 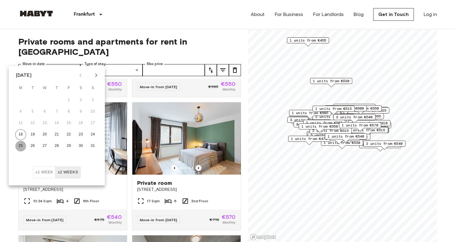 What do you see at coordinates (34, 64) in the screenshot?
I see `label: Move-in date` at bounding box center [34, 64].